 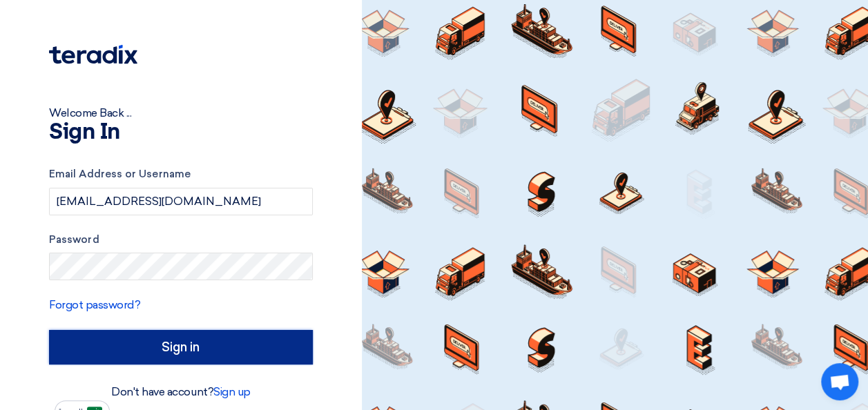 I want to click on label: Email Address or Username, so click(x=181, y=174).